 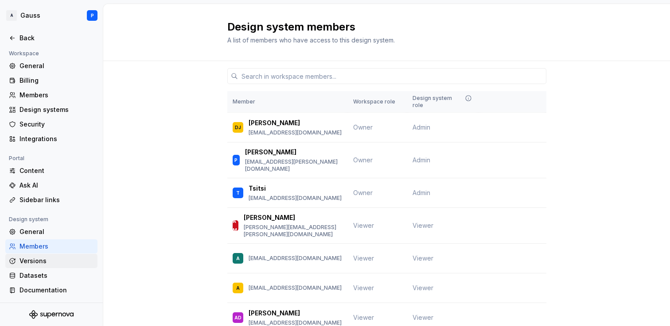 What do you see at coordinates (57, 110) in the screenshot?
I see `div: Design systems` at bounding box center [57, 110].